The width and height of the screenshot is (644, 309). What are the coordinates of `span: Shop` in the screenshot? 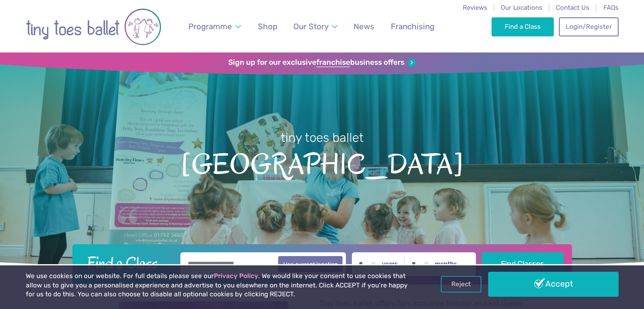 It's located at (267, 26).